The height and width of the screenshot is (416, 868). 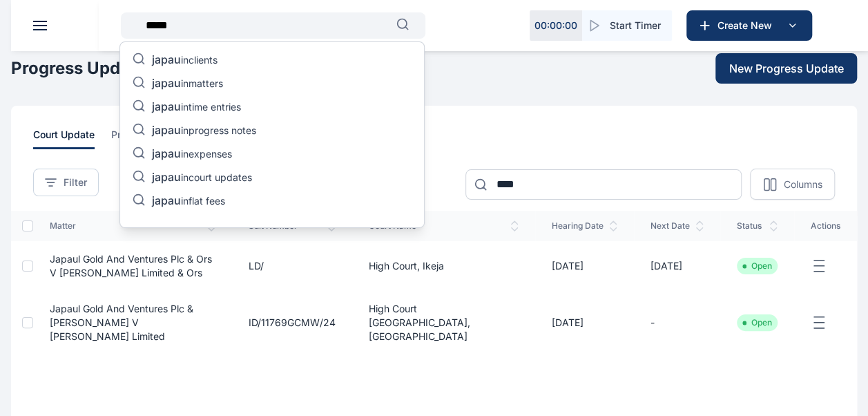 I want to click on p: in progress notes, so click(x=204, y=131).